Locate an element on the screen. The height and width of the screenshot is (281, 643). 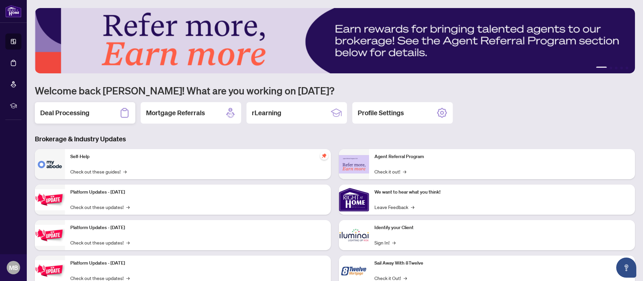
button: 1 is located at coordinates (601, 68).